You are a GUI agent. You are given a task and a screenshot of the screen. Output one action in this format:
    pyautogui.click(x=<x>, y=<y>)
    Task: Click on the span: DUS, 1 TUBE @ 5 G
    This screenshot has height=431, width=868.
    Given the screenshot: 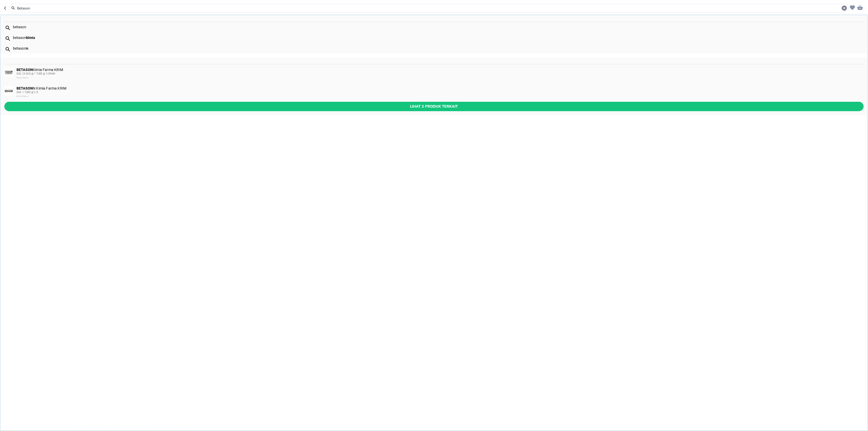 What is the action you would take?
    pyautogui.click(x=27, y=92)
    